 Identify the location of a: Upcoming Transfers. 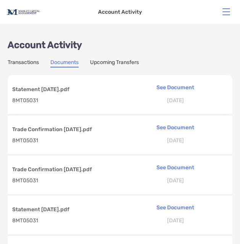
(114, 63).